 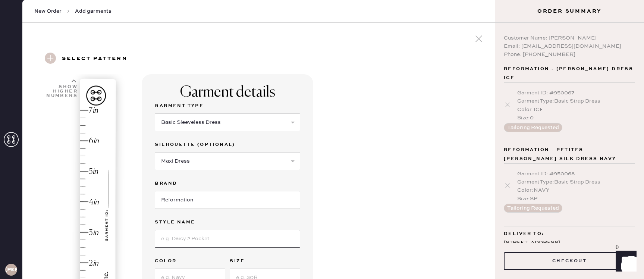 What do you see at coordinates (93, 11) in the screenshot?
I see `span: Add garments` at bounding box center [93, 11].